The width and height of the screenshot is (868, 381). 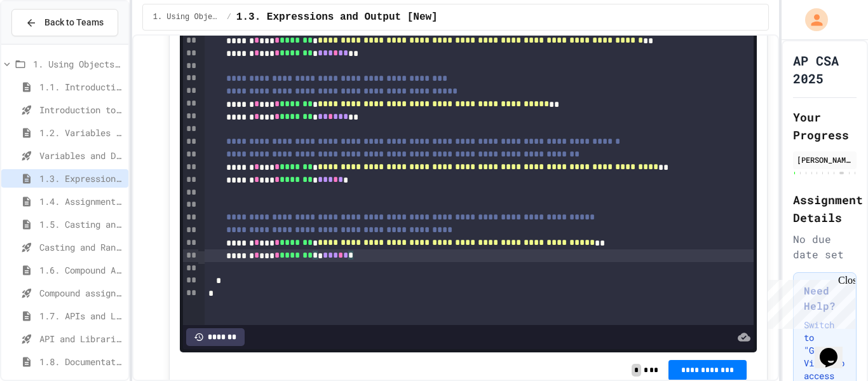 I want to click on span: Back to Teams, so click(x=74, y=22).